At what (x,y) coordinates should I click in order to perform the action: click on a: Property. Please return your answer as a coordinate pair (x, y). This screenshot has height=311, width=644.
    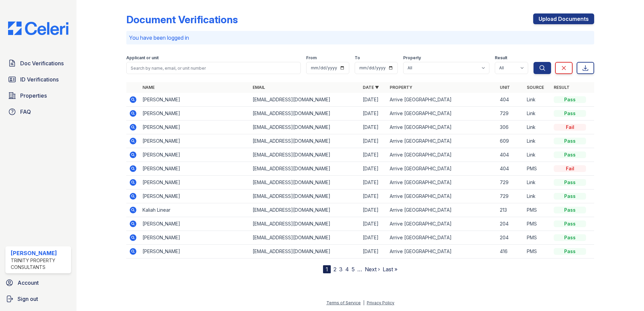
    Looking at the image, I should click on (401, 87).